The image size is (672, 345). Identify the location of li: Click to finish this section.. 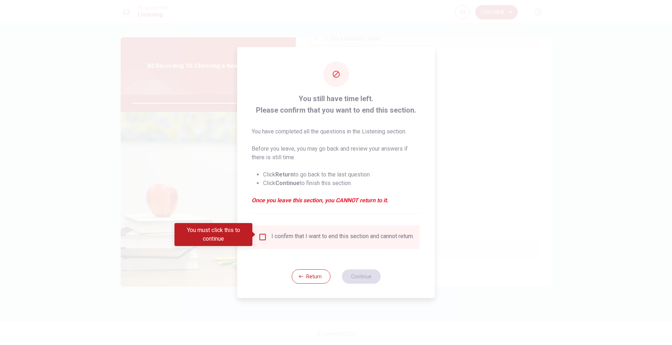
(342, 183).